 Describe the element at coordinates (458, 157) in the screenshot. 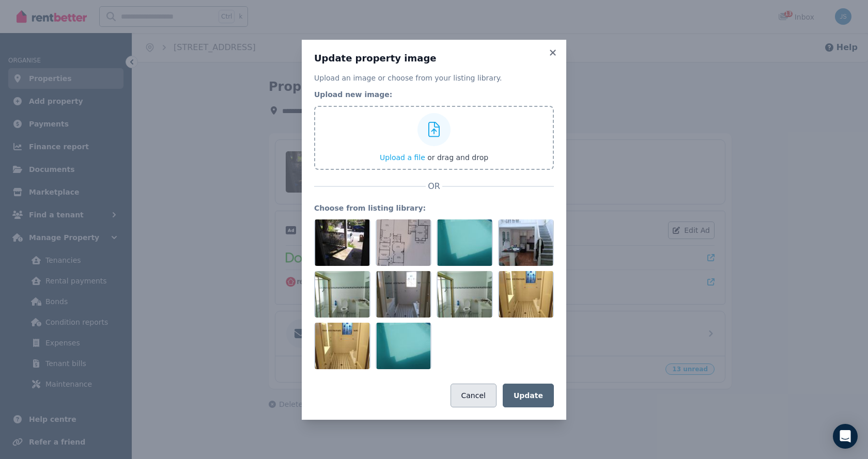

I see `span: or drag and drop` at that location.